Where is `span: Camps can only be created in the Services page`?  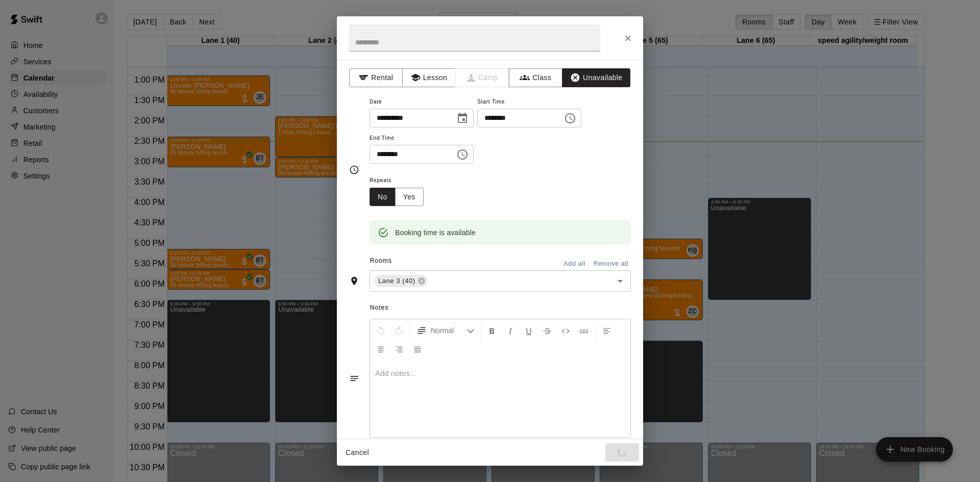 span: Camps can only be created in the Services page is located at coordinates (482, 78).